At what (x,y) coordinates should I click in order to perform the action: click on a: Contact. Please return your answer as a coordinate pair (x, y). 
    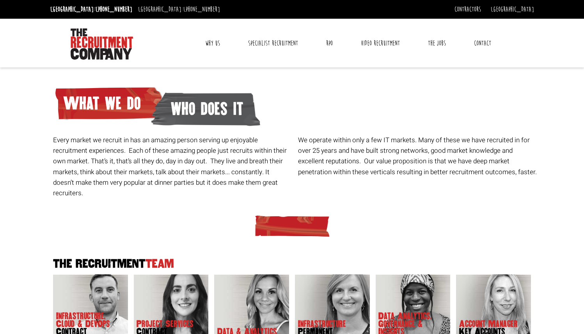
    Looking at the image, I should click on (482, 43).